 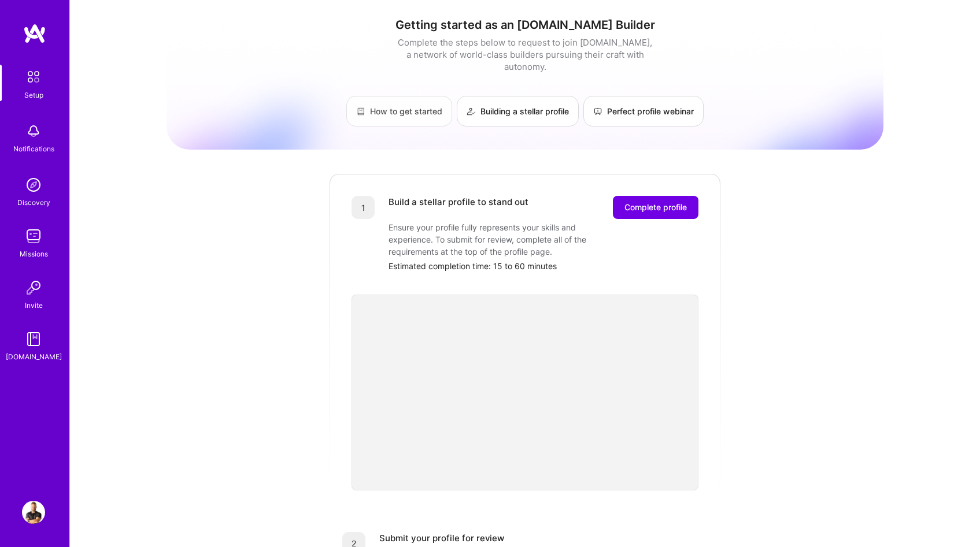 I want to click on div: Invite, so click(x=34, y=305).